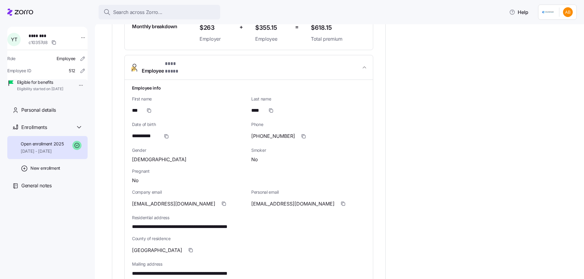  Describe the element at coordinates (338, 39) in the screenshot. I see `span: Total premium` at that location.